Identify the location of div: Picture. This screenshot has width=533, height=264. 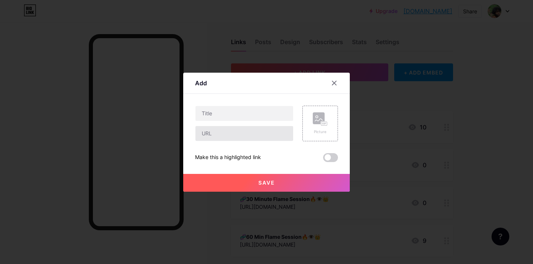
(320, 131).